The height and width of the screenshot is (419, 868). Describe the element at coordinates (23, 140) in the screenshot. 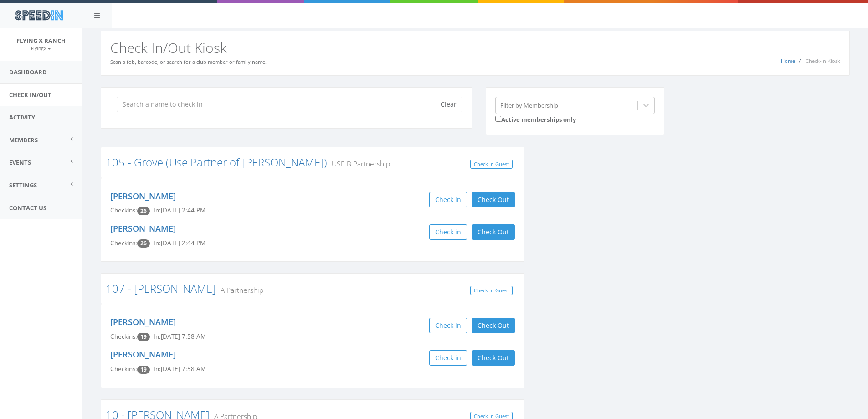

I see `span: Members` at that location.